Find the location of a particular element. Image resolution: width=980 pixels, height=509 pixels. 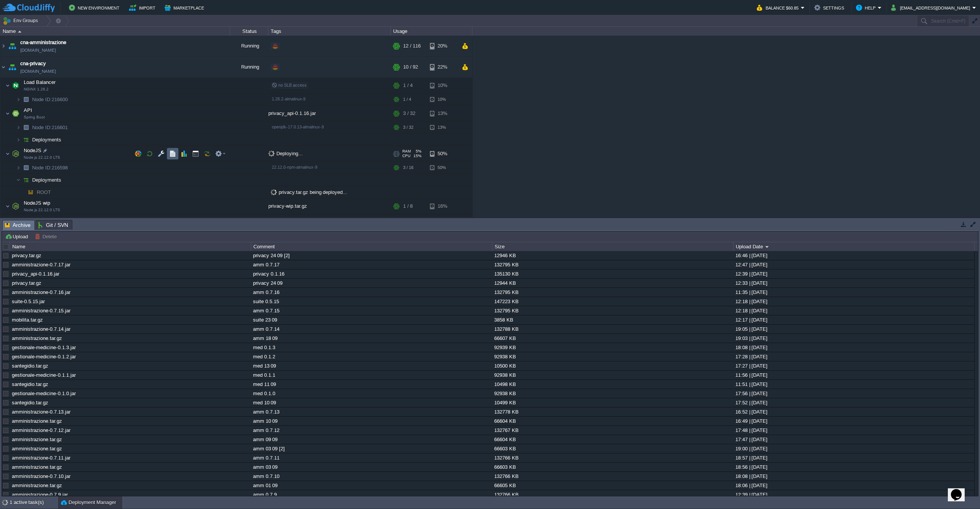

div: amm 10 09 is located at coordinates (371, 421).